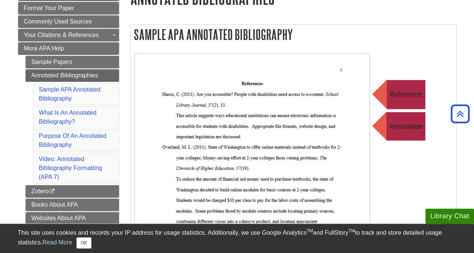 The height and width of the screenshot is (253, 474). I want to click on a: What Is An Annotated Bibliography?, so click(68, 117).